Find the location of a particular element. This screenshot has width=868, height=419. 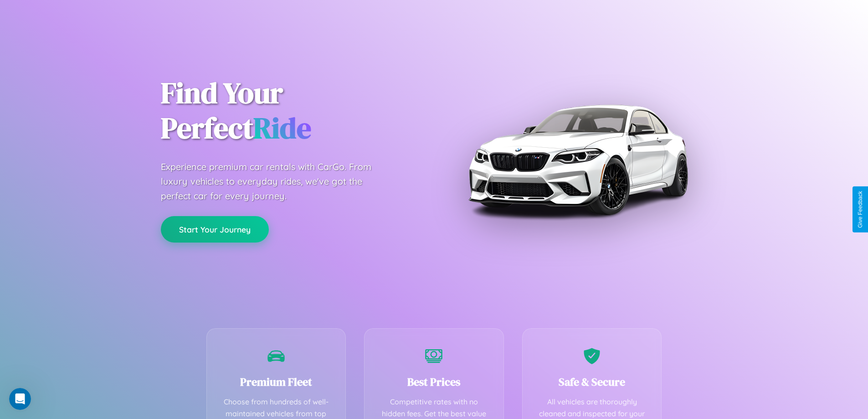

h3: Premium Fleet is located at coordinates (276, 382).